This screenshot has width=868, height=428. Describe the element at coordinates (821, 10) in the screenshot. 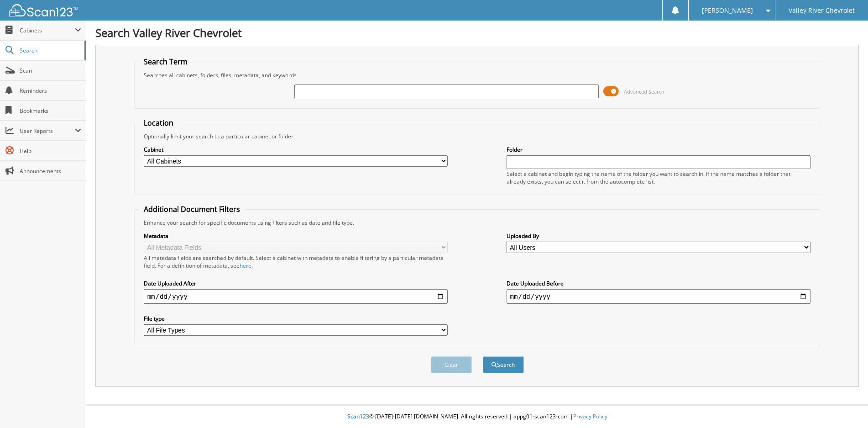

I see `span: Valley River Chevrolet` at that location.